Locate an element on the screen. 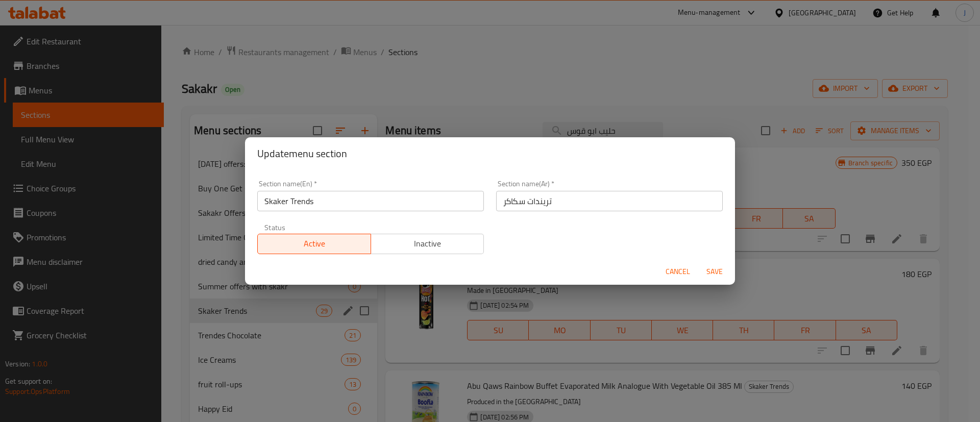 The width and height of the screenshot is (980, 422). button: Cancel is located at coordinates (678, 271).